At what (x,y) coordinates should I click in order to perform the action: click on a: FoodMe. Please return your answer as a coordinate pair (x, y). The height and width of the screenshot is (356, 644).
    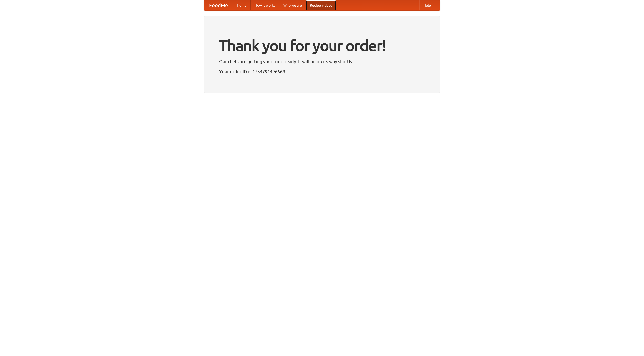
    Looking at the image, I should click on (218, 5).